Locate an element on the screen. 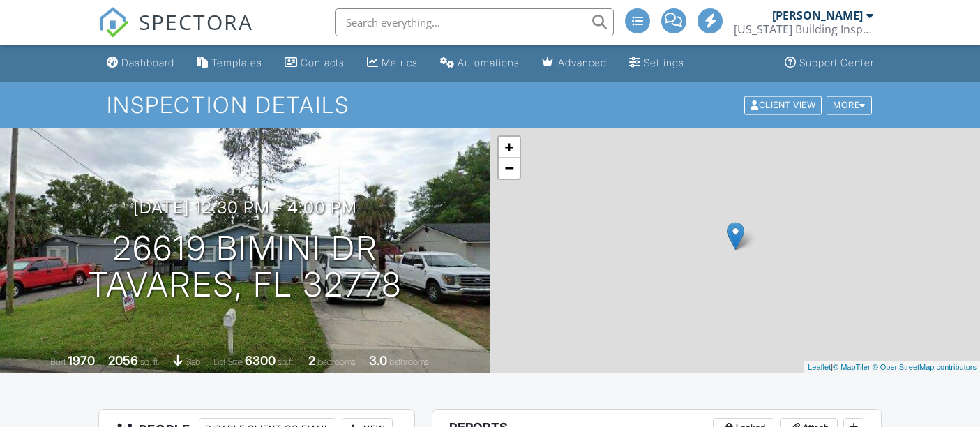 This screenshot has width=980, height=427. div: Templates is located at coordinates (237, 62).